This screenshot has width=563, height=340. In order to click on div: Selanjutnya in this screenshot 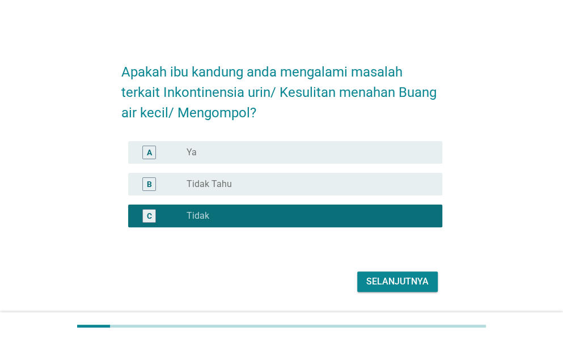, I will do `click(398, 282)`.